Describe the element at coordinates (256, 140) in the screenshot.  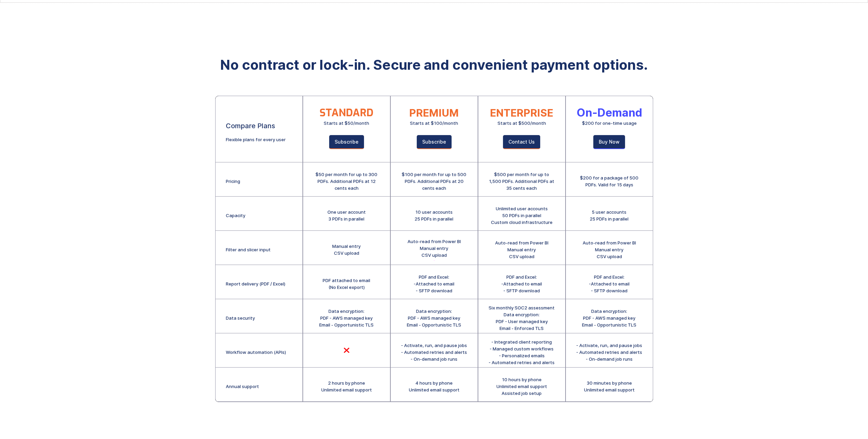
I see `div: Flexible plans for every user` at that location.